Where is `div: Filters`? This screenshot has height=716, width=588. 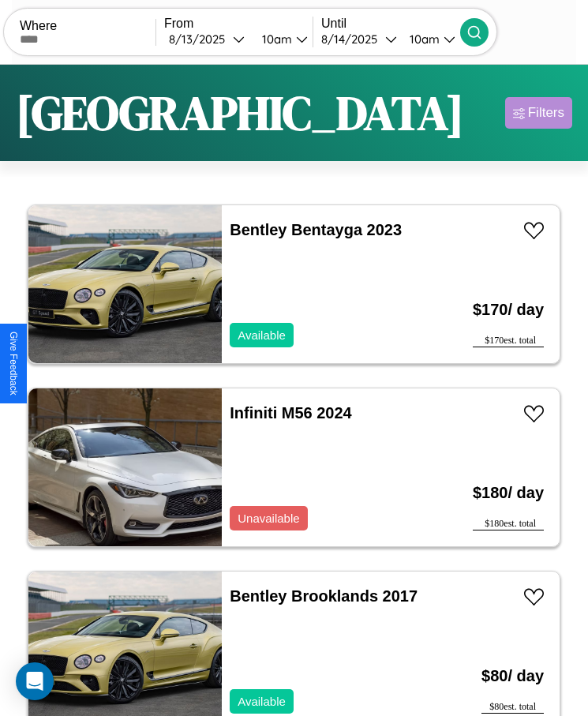 div: Filters is located at coordinates (546, 113).